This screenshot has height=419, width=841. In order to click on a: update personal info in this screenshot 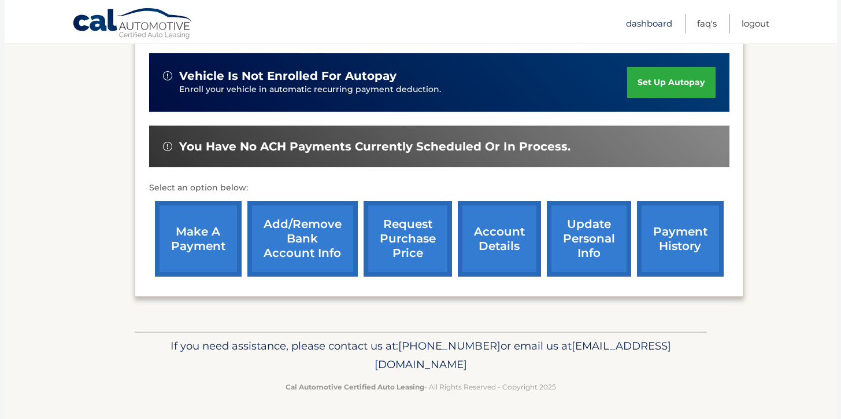, I will do `click(589, 238)`.